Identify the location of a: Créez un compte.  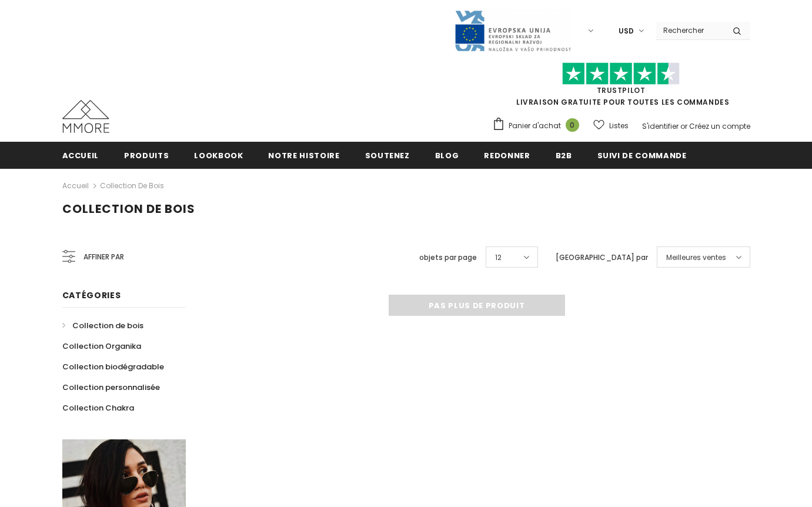
(720, 126).